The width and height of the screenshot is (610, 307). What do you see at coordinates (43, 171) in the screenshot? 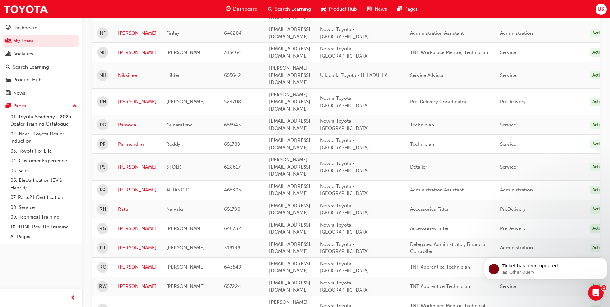
I see `a: 05. Sales` at bounding box center [43, 171].